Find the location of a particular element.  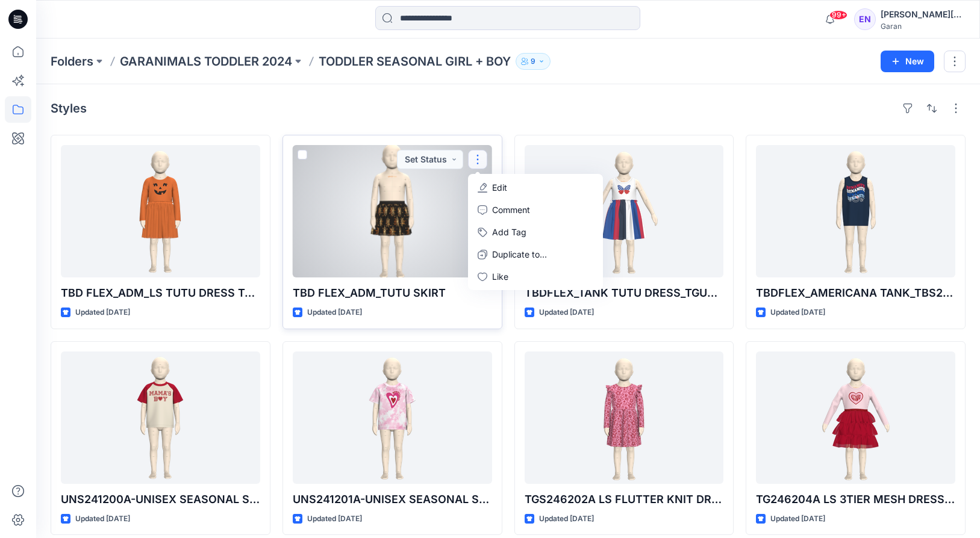

span: 99+ is located at coordinates (838, 15).